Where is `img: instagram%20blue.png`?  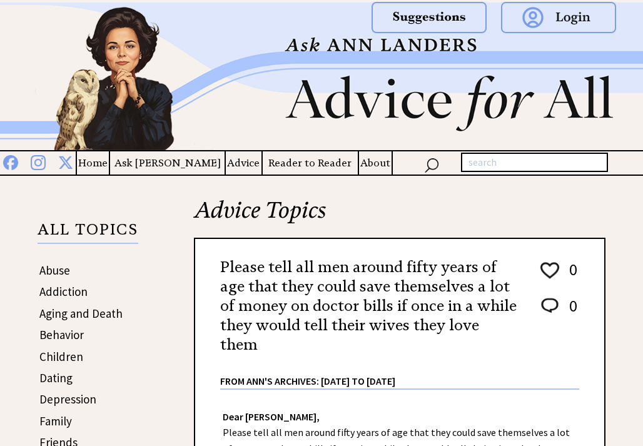 img: instagram%20blue.png is located at coordinates (38, 161).